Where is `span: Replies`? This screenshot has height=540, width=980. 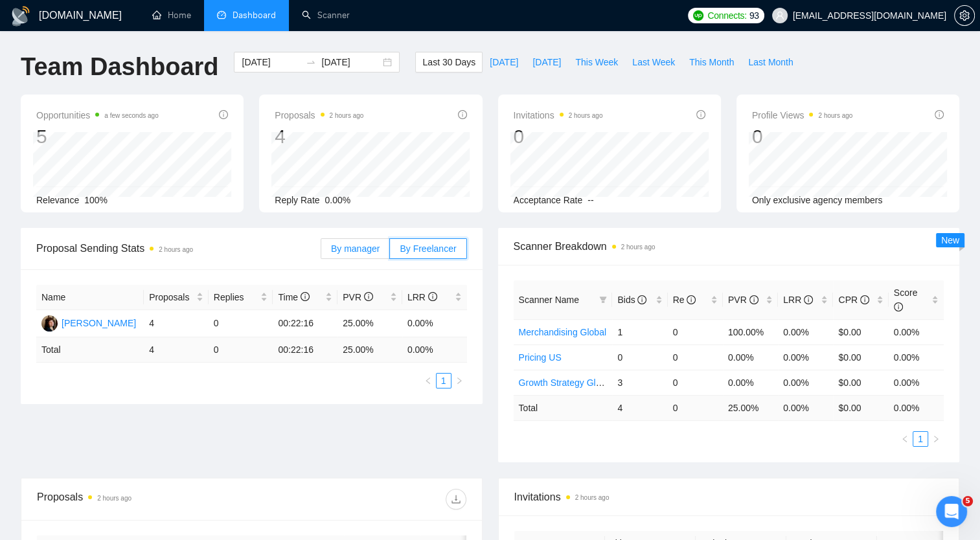
span: Replies is located at coordinates (236, 297).